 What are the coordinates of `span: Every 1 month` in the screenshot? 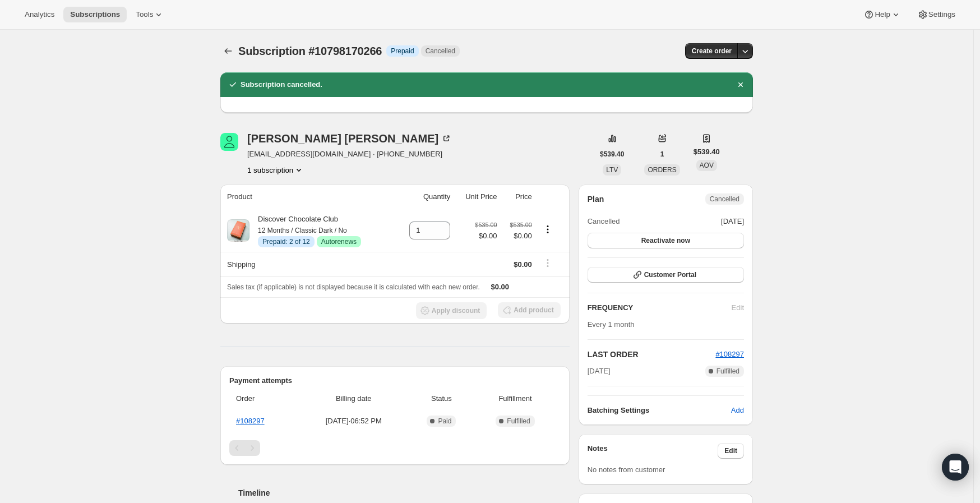 It's located at (611, 324).